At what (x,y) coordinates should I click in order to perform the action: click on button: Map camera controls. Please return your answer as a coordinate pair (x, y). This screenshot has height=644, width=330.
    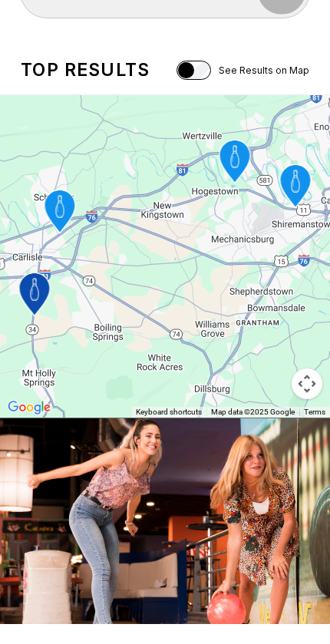
    Looking at the image, I should click on (307, 384).